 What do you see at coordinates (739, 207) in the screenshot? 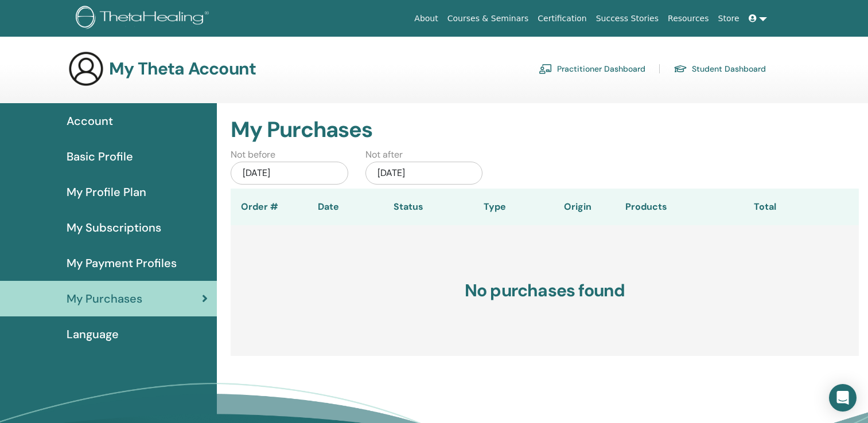
I see `div: Total` at bounding box center [739, 207].